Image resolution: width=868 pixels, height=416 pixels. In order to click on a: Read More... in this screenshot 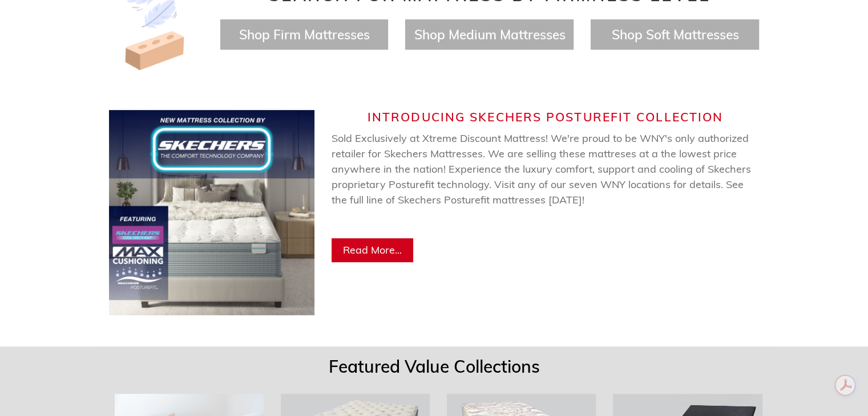, I will do `click(372, 250)`.